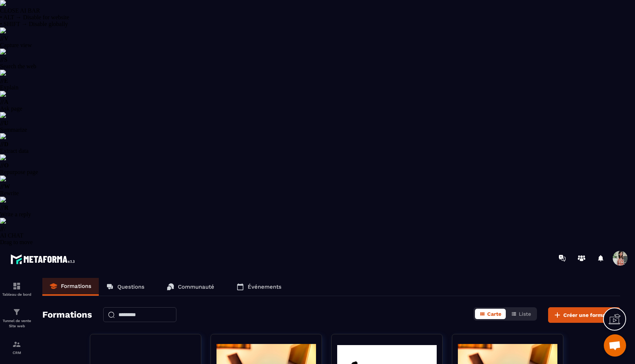 The width and height of the screenshot is (635, 364). I want to click on p: Tunnel de vente Site web, so click(17, 323).